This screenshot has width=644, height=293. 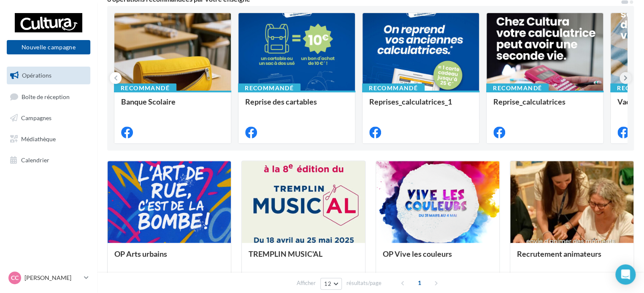 What do you see at coordinates (39, 139) in the screenshot?
I see `span: Médiathèque` at bounding box center [39, 139].